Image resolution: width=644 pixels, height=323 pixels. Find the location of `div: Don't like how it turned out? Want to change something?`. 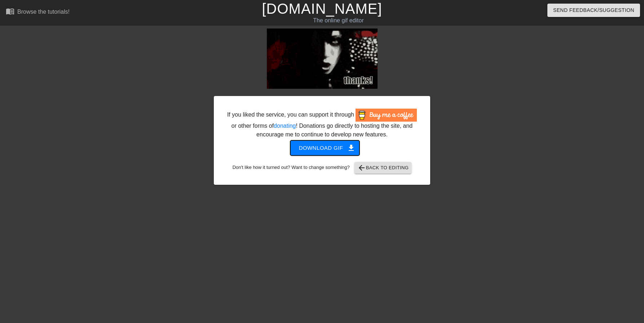

div: Don't like how it turned out? Want to change something? is located at coordinates (322, 168).